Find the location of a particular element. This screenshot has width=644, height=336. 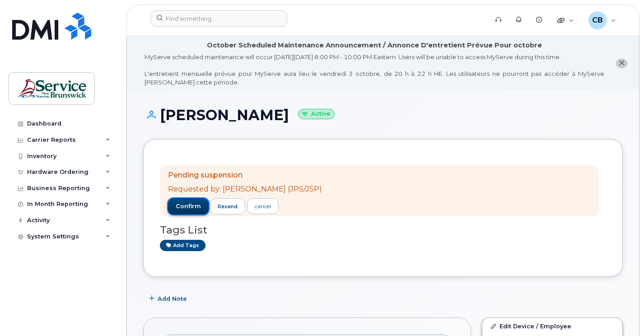

h3: Tags List is located at coordinates (383, 230).